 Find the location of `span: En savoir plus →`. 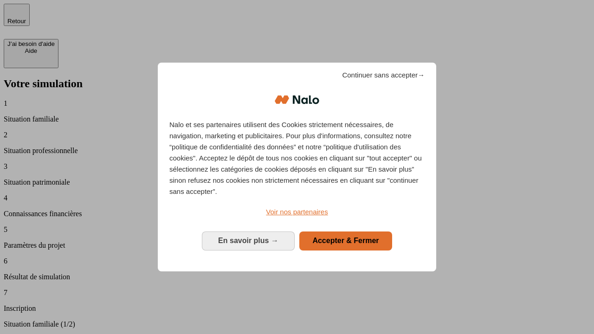

span: En savoir plus → is located at coordinates (248, 240).